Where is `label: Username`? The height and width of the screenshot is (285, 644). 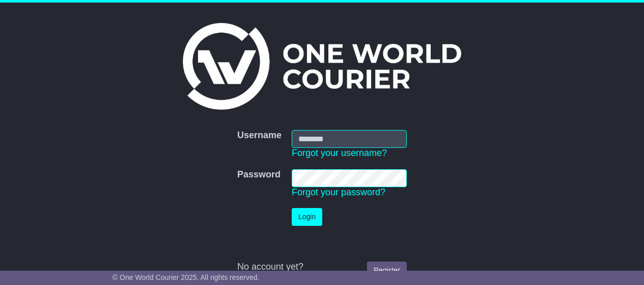 label: Username is located at coordinates (259, 135).